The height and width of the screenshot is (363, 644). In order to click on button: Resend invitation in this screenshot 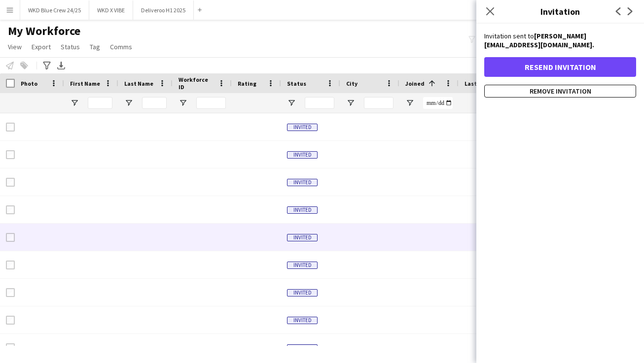, I will do `click(560, 67)`.